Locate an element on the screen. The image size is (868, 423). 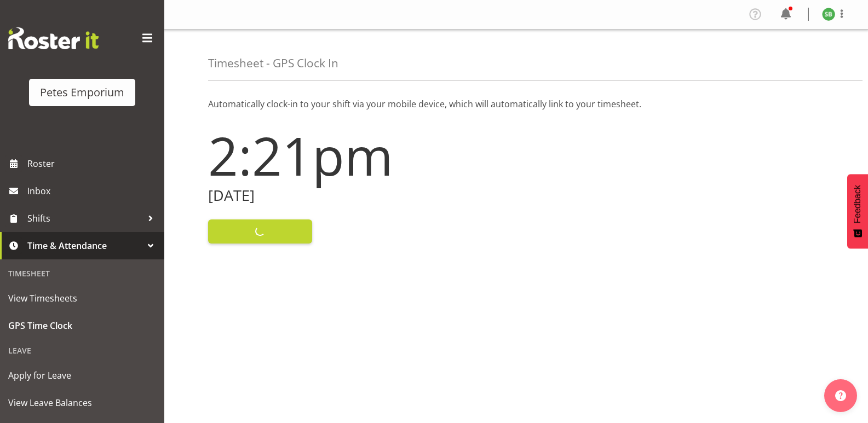
img: Rosterit website logo is located at coordinates (53, 39).